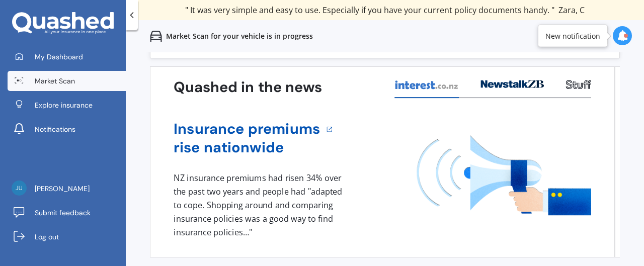 This screenshot has height=266, width=644. Describe the element at coordinates (64, 105) in the screenshot. I see `span: Explore insurance` at that location.